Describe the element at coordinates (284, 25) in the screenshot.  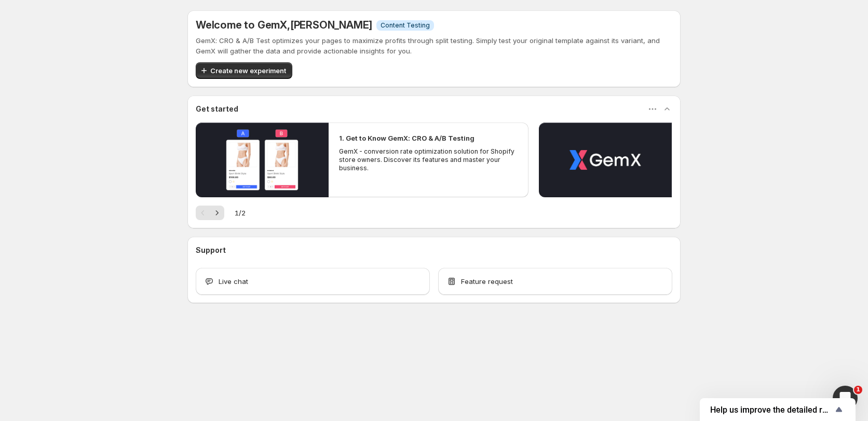
I see `h5: Welcome to GemX` at that location.